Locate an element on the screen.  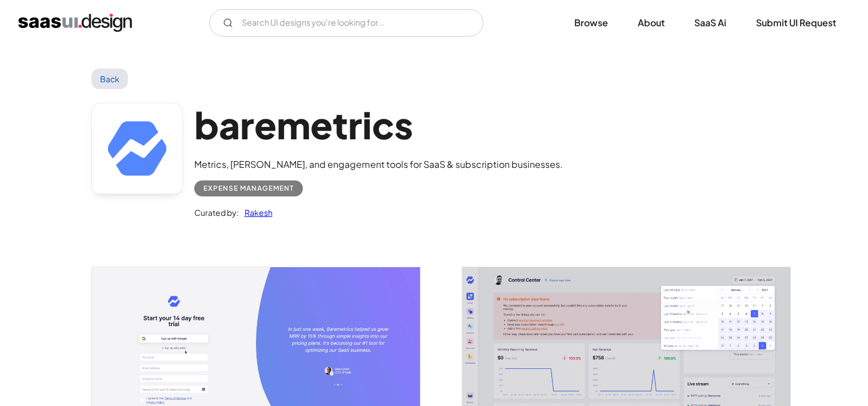
input: Search UI designs you're looking for... is located at coordinates (346, 23).